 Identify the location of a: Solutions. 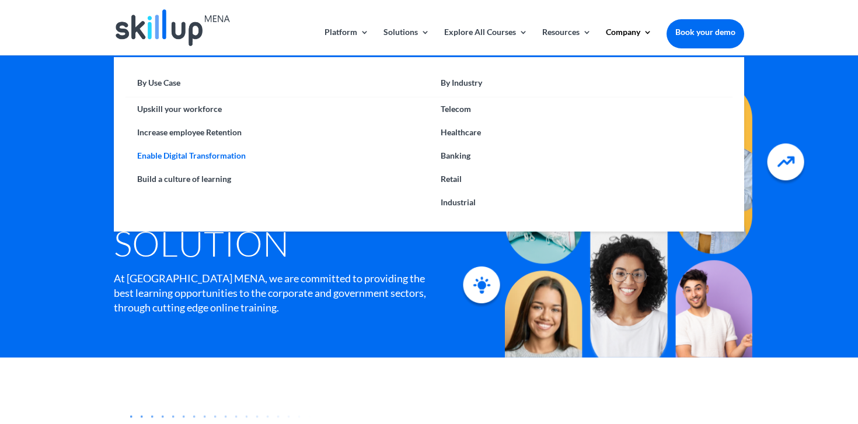
(406, 41).